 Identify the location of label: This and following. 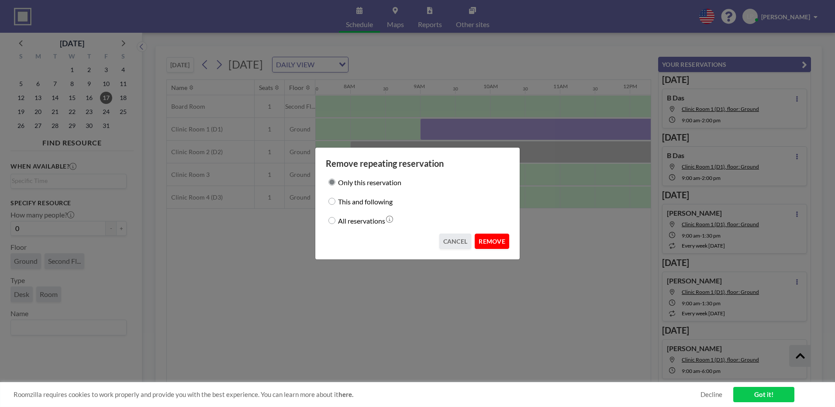
(365, 201).